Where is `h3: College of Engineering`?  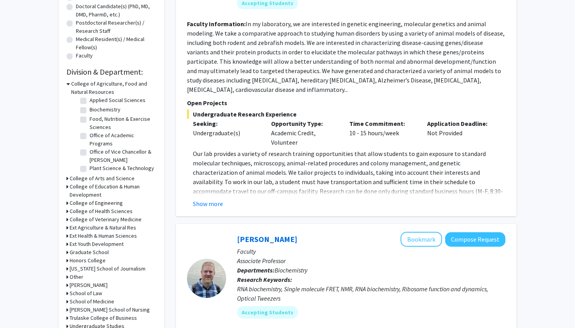 h3: College of Engineering is located at coordinates (96, 203).